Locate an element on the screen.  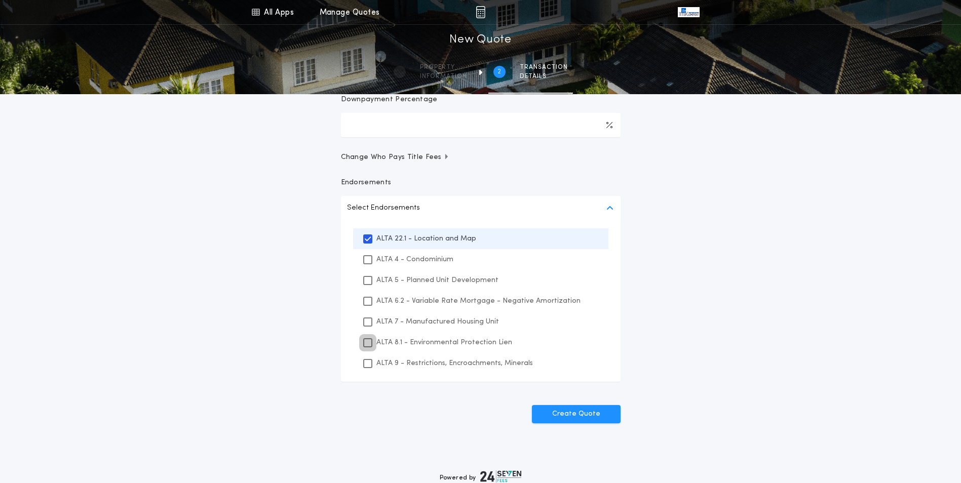
p: ALTA 6.2 - Variable Rate Mortgage - Negative Amortization is located at coordinates (478, 301).